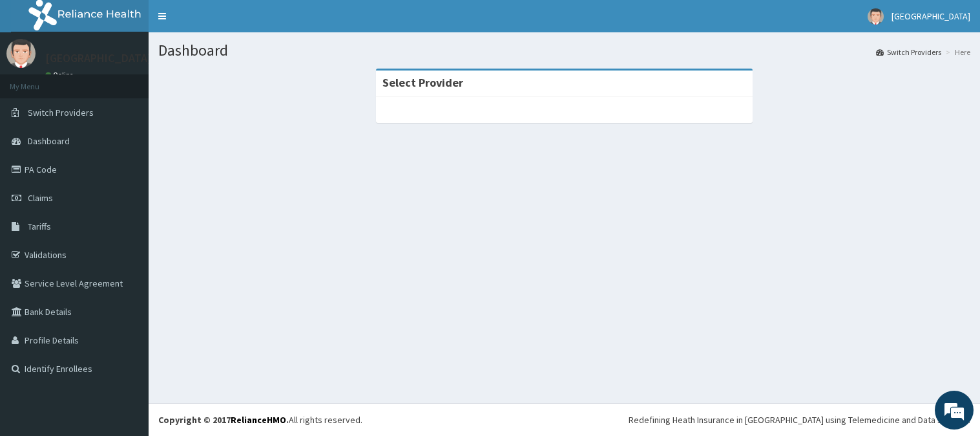  I want to click on li: Here, so click(956, 52).